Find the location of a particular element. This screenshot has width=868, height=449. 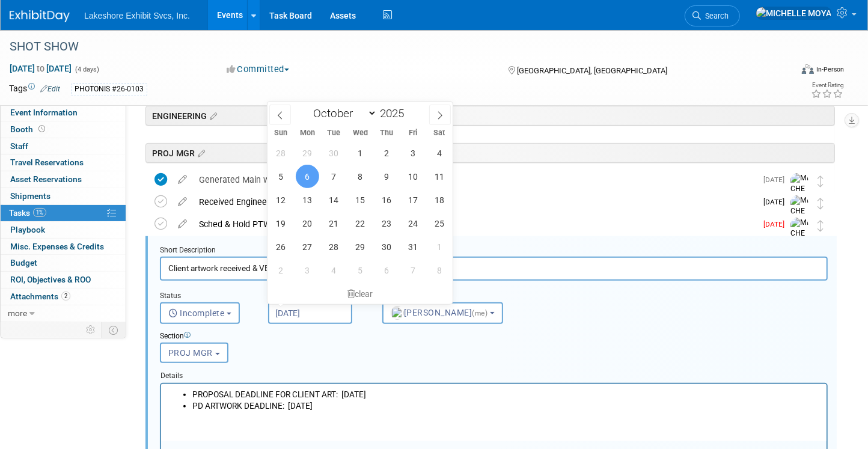

span: October 16, 2025 is located at coordinates (387, 200).